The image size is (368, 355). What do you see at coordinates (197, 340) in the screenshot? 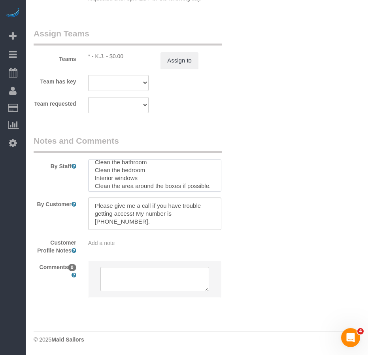
I see `div: © 2025` at bounding box center [197, 340].